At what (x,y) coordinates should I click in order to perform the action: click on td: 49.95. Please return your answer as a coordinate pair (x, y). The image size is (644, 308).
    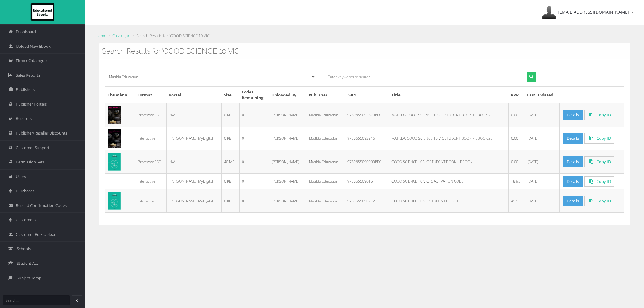
    Looking at the image, I should click on (516, 201).